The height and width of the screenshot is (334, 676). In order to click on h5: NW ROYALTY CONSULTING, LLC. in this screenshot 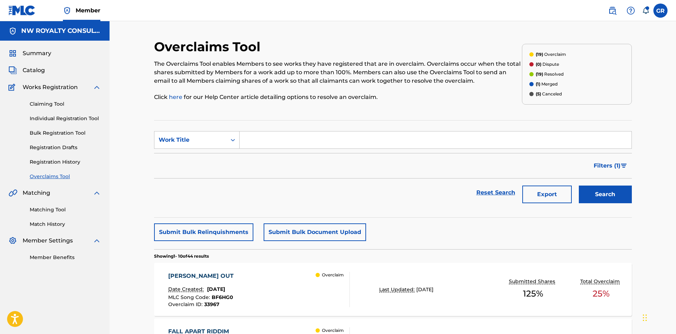, I will do `click(61, 31)`.